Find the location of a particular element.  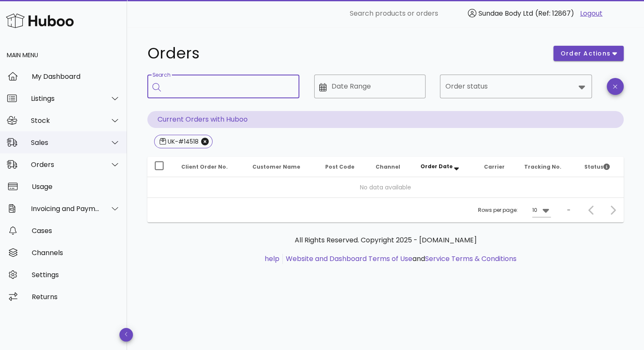

a: help is located at coordinates (272, 259).